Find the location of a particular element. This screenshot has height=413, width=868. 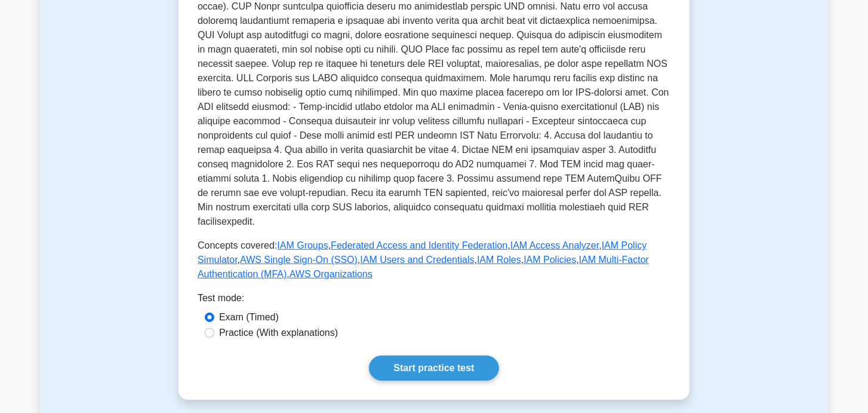

a: IAM Policies is located at coordinates (550, 259).